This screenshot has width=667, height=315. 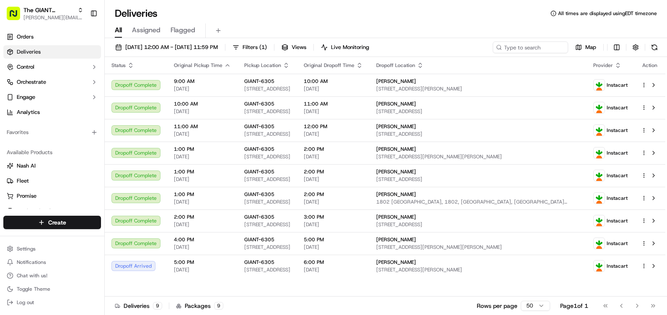 I want to click on a: Product Catalog, so click(x=52, y=211).